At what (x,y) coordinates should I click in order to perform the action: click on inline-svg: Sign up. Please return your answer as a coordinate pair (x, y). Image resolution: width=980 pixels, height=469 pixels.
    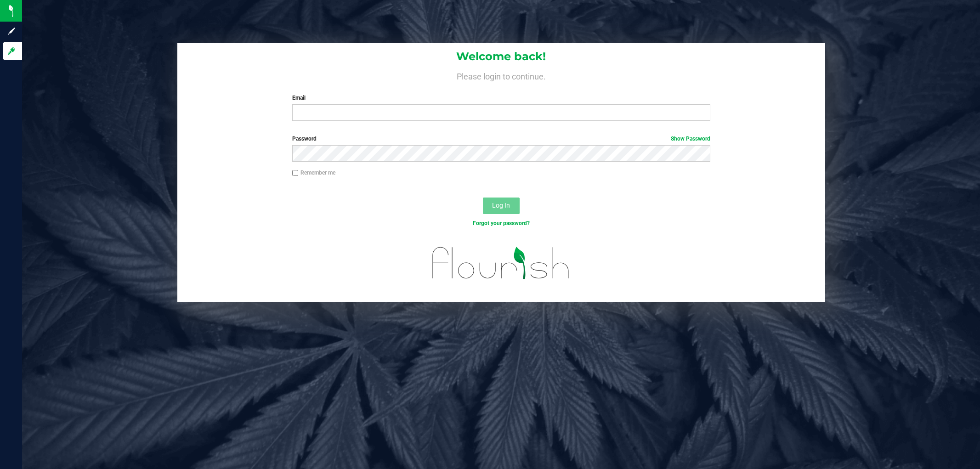
    Looking at the image, I should click on (11, 31).